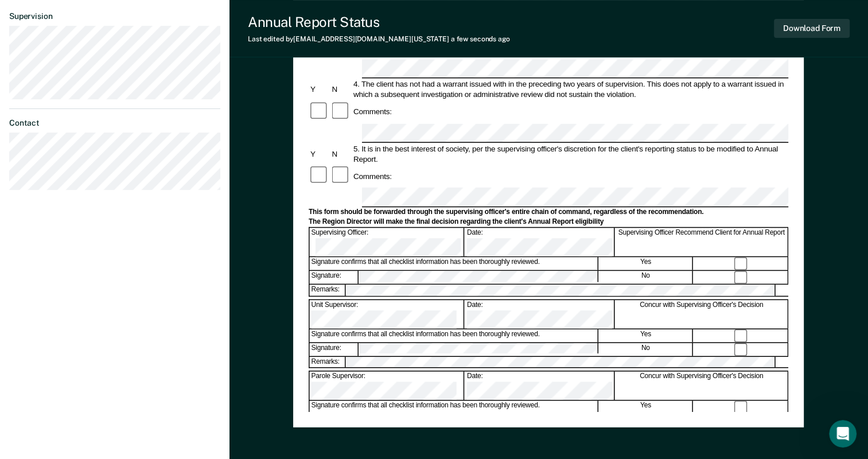  I want to click on div: Supervising Officer:, so click(387, 243).